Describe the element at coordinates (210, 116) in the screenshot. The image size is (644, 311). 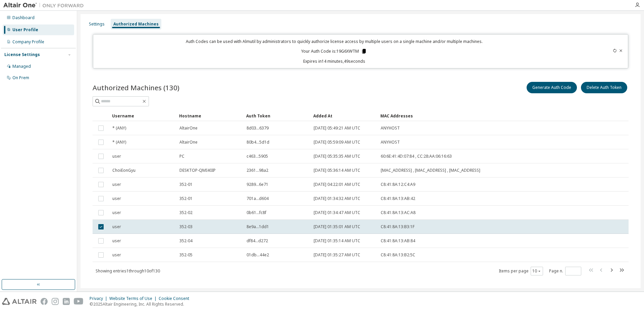
I see `div: Hostname` at that location.